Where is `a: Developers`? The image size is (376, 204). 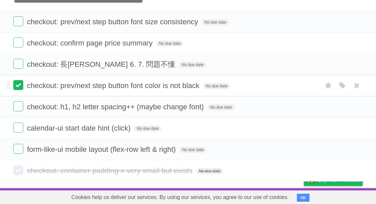 a: Developers is located at coordinates (251, 196).